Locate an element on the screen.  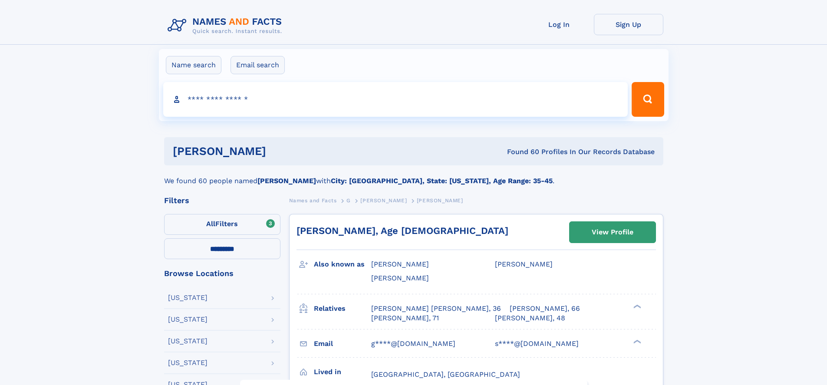
h3: Relatives is located at coordinates (343, 309).